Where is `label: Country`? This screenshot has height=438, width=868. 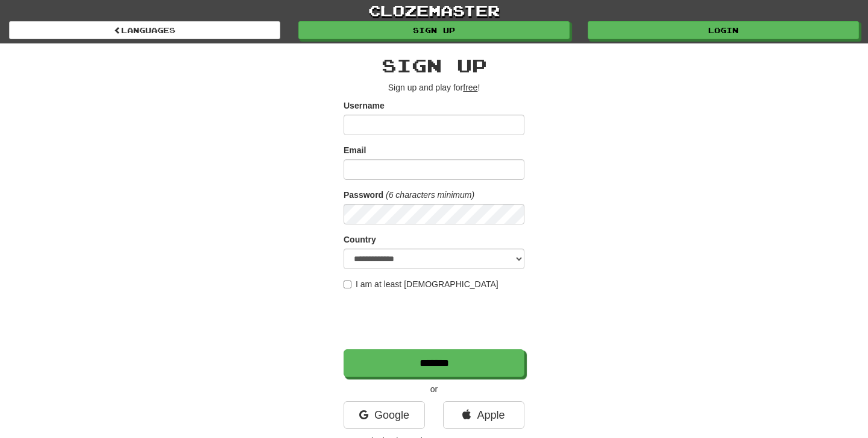 label: Country is located at coordinates (360, 239).